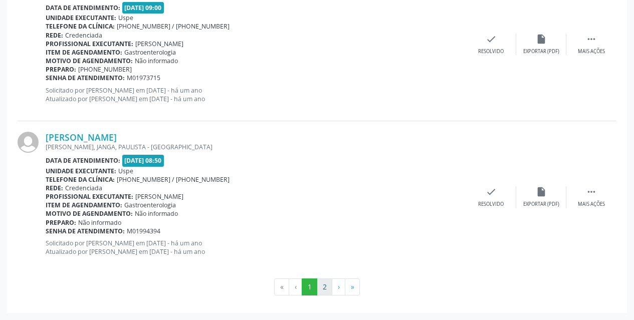  Describe the element at coordinates (28, 142) in the screenshot. I see `img: img` at that location.